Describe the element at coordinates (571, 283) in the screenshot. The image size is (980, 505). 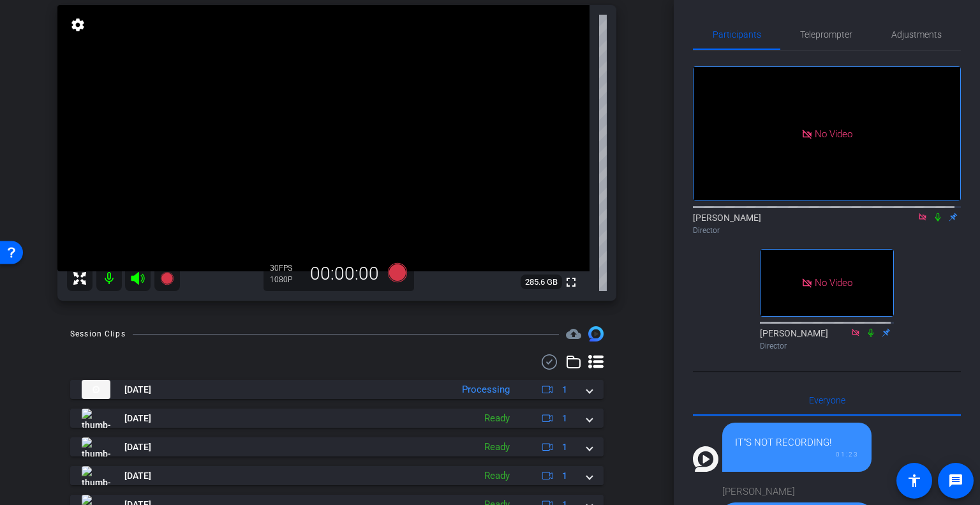
I see `mat-icon: fullscreen` at that location.